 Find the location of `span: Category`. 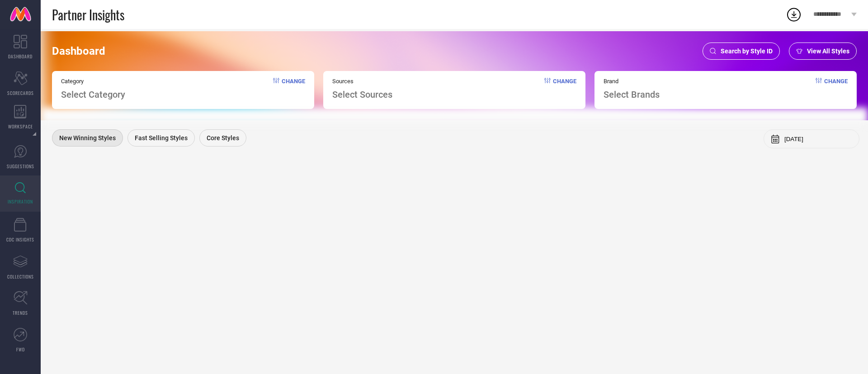

span: Category is located at coordinates (93, 81).